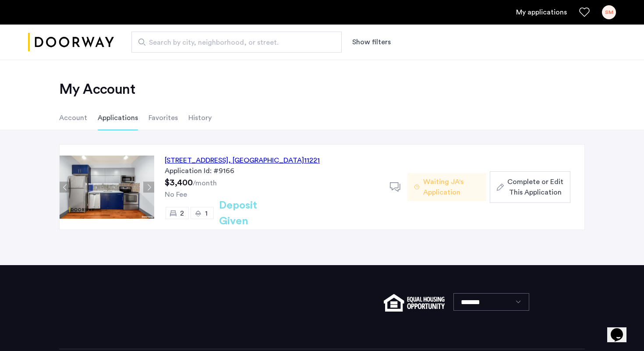 This screenshot has width=644, height=351. I want to click on li: History, so click(200, 118).